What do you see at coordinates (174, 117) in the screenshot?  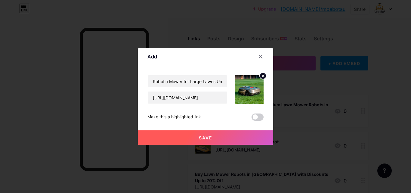 I see `div: Make this a highlighted link` at bounding box center [174, 117].